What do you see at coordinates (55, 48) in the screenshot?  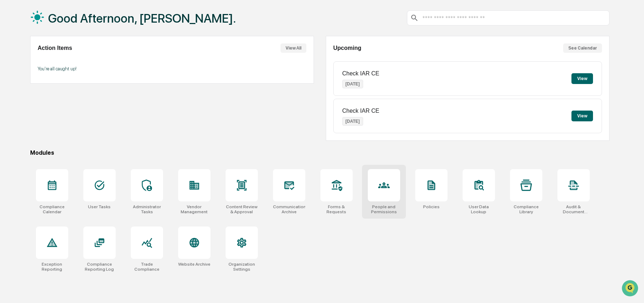 I see `h2: Action Items` at bounding box center [55, 48].